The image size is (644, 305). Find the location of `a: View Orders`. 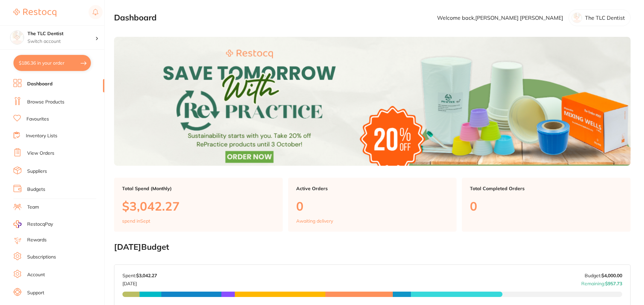

a: View Orders is located at coordinates (40, 153).